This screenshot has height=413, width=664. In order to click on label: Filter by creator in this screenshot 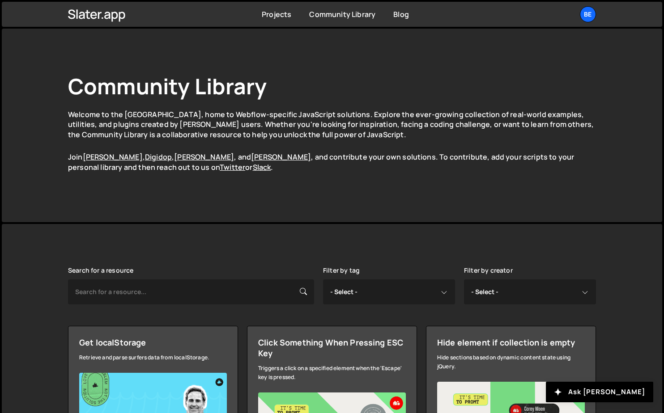, I will do `click(488, 271)`.